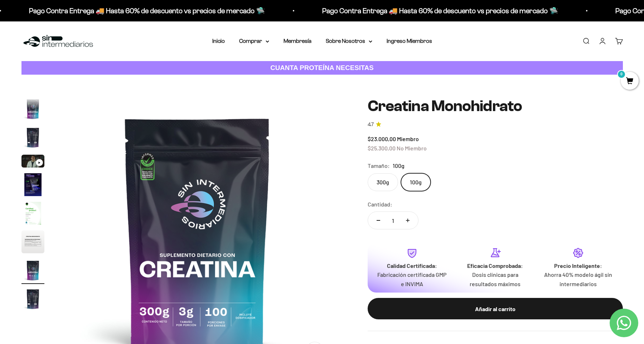 Image resolution: width=644 pixels, height=344 pixels. What do you see at coordinates (412, 148) in the screenshot?
I see `span: No Miembro` at bounding box center [412, 148].